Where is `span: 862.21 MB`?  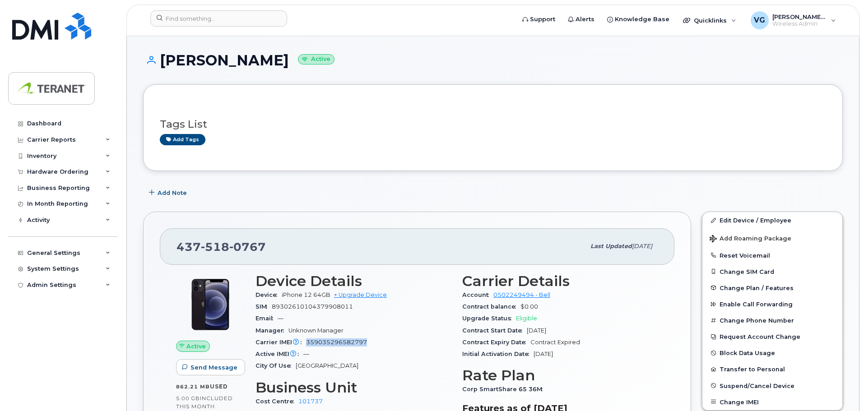 span: 862.21 MB is located at coordinates (193, 387).